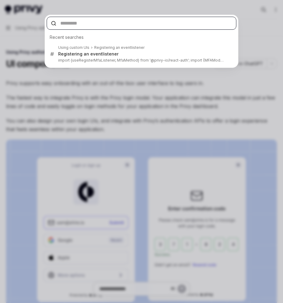 Image resolution: width=283 pixels, height=303 pixels. What do you see at coordinates (74, 48) in the screenshot?
I see `div: Using custom UIs` at bounding box center [74, 48].